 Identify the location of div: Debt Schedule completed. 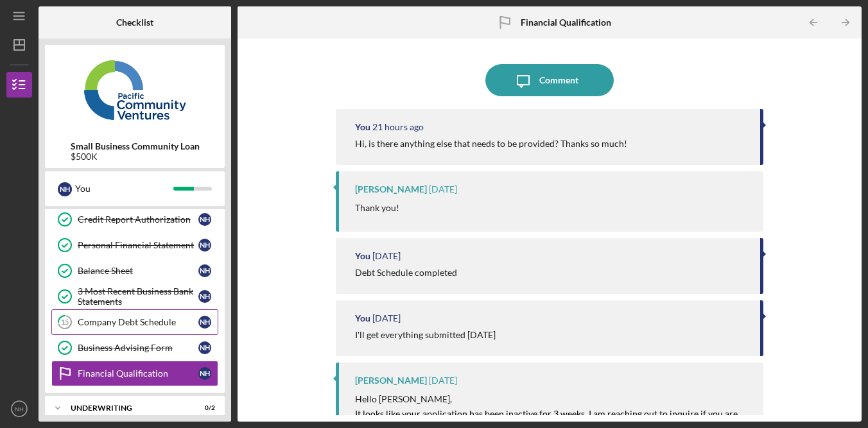
(406, 273).